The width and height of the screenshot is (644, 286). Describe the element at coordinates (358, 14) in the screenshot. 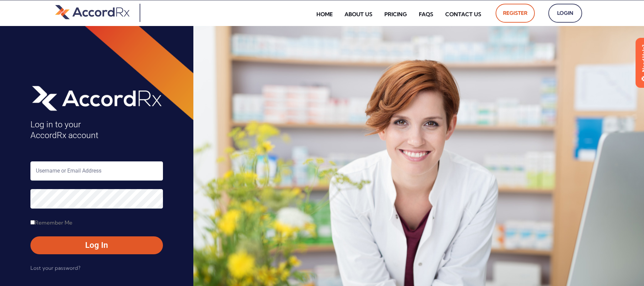

I see `a: About Us` at that location.